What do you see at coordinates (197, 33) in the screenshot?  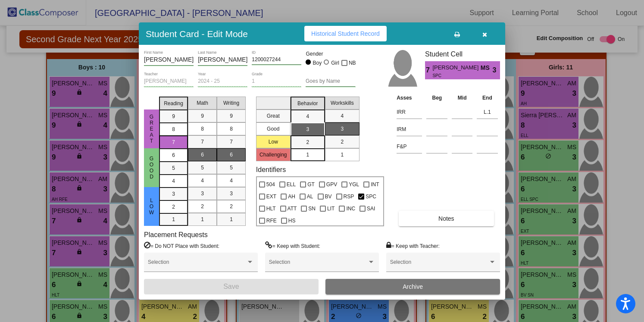 I see `h3: Student Card - Edit Mode` at bounding box center [197, 33].